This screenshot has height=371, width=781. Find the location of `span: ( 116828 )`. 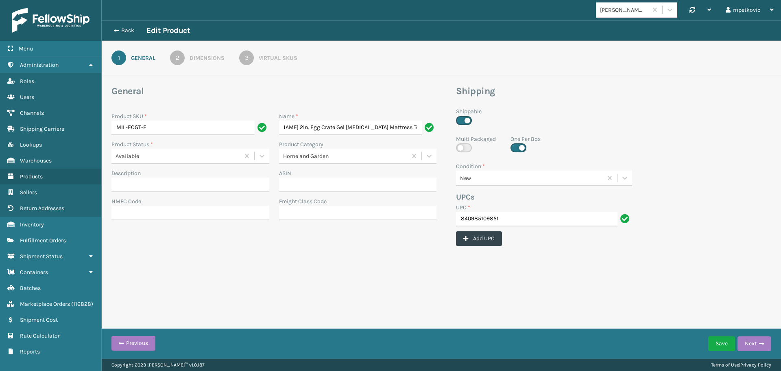

span: ( 116828 ) is located at coordinates (82, 304).